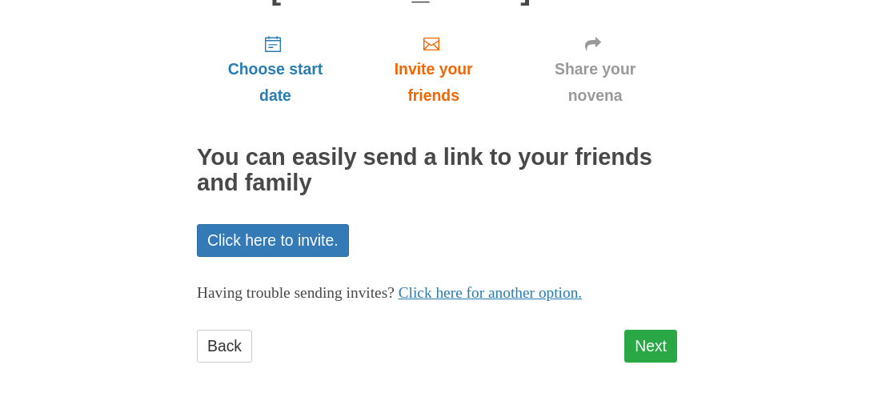 The image size is (874, 409). I want to click on span: Having trouble sending invites?, so click(295, 292).